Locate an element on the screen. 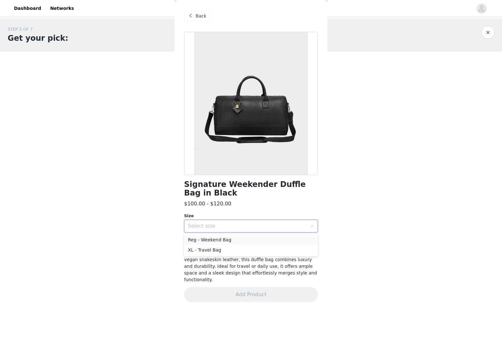 The height and width of the screenshot is (349, 502). li: Reg - Weekend Bag is located at coordinates (251, 240).